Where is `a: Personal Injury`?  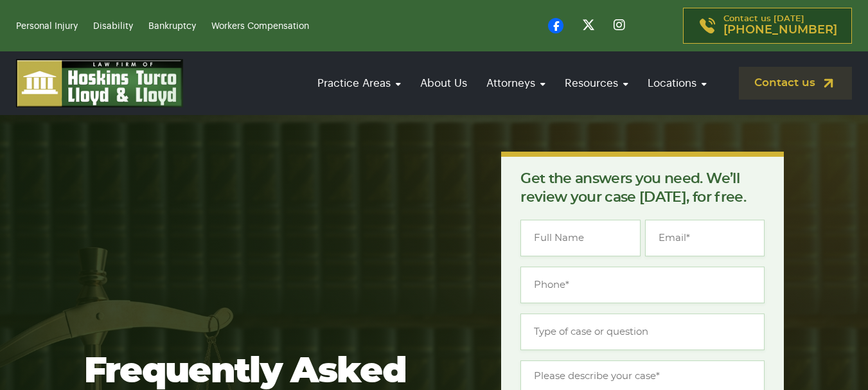
a: Personal Injury is located at coordinates (47, 26).